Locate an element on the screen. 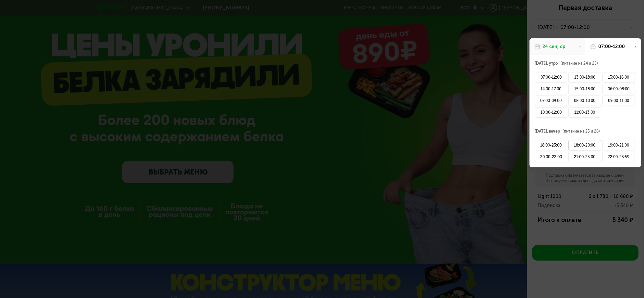  div: 14:00-17:00 is located at coordinates (551, 89).